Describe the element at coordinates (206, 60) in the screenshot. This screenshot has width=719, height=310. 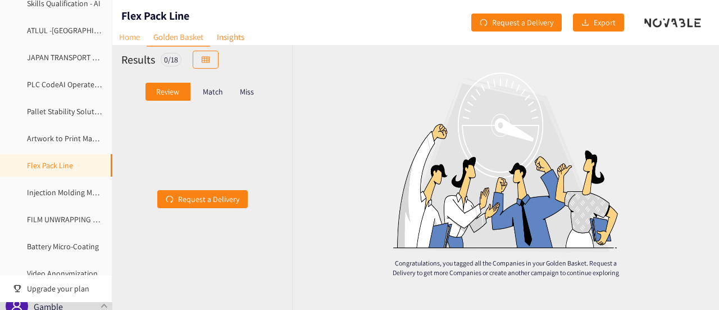
I see `button: table` at that location.